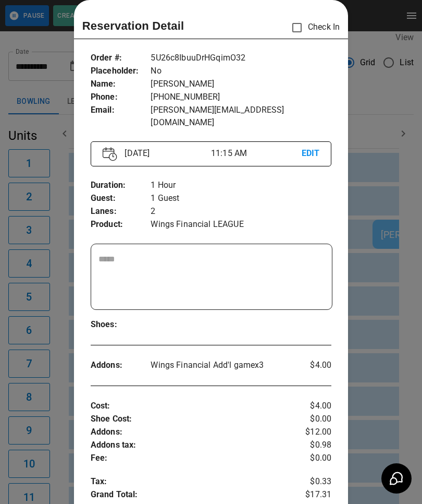  Describe the element at coordinates (121, 198) in the screenshot. I see `p: Guest :` at that location.